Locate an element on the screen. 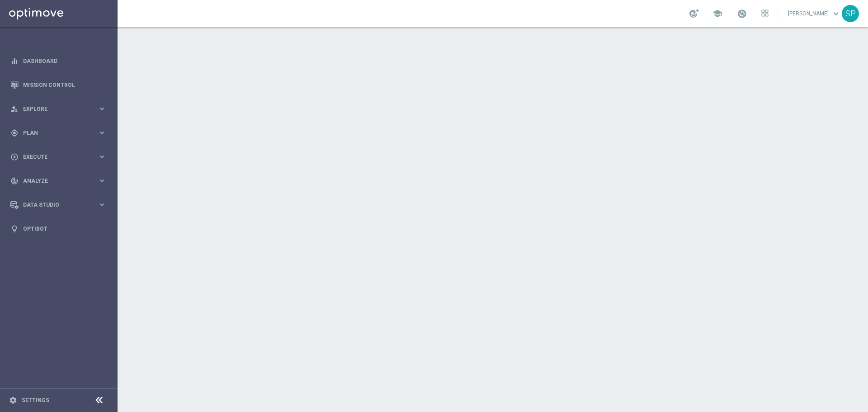 The width and height of the screenshot is (868, 412). div: SP is located at coordinates (850, 14).